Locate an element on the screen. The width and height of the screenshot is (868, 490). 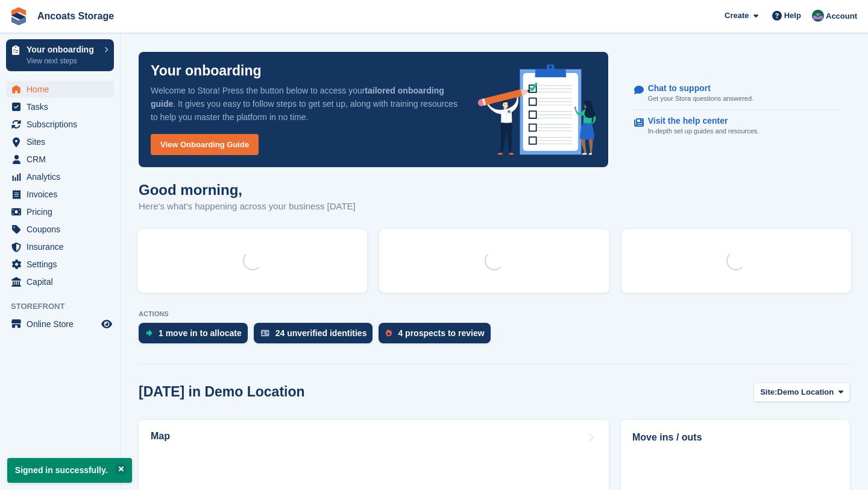
div: 24 unverified identities is located at coordinates (321, 333).